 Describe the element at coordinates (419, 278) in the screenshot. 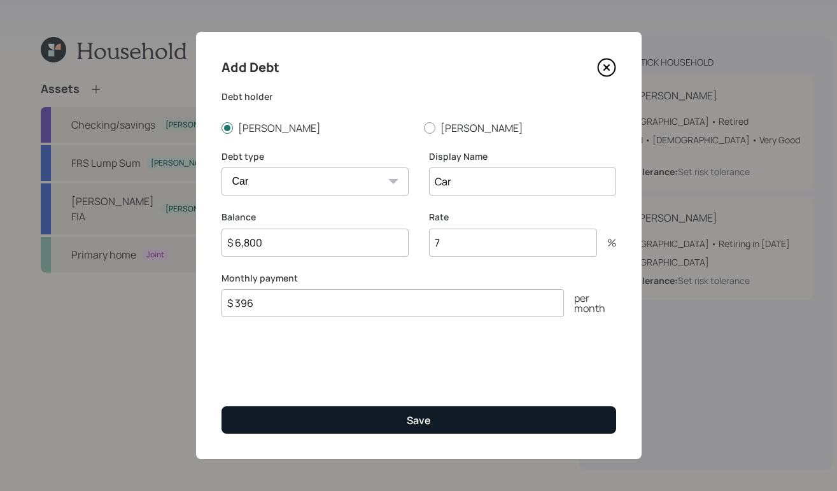

I see `label: Monthly payment` at that location.